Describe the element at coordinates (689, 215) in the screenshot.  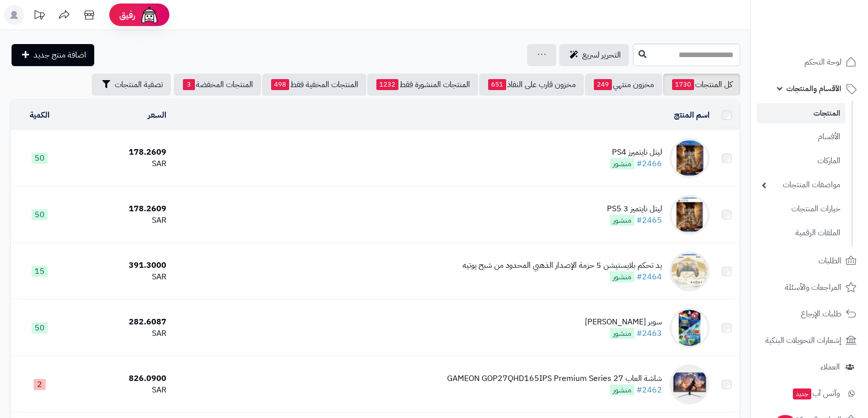
I see `img: ليتل نايتميز 3 PS5` at that location.